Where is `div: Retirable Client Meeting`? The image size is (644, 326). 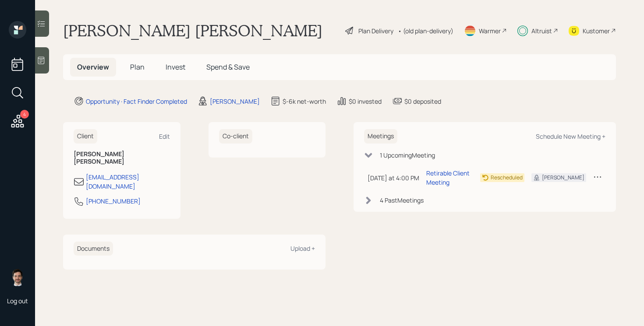
div: Retirable Client Meeting is located at coordinates (449, 177).